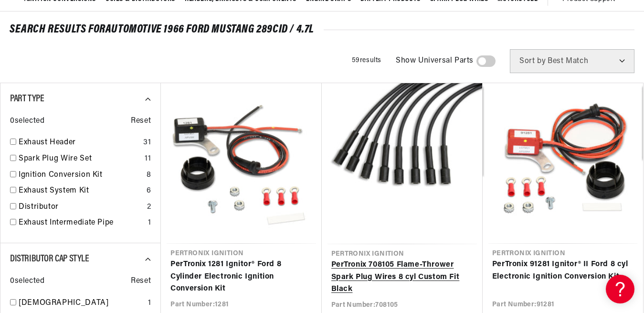 Image resolution: width=644 pixels, height=313 pixels. Describe the element at coordinates (572, 61) in the screenshot. I see `select: Sort by` at that location.